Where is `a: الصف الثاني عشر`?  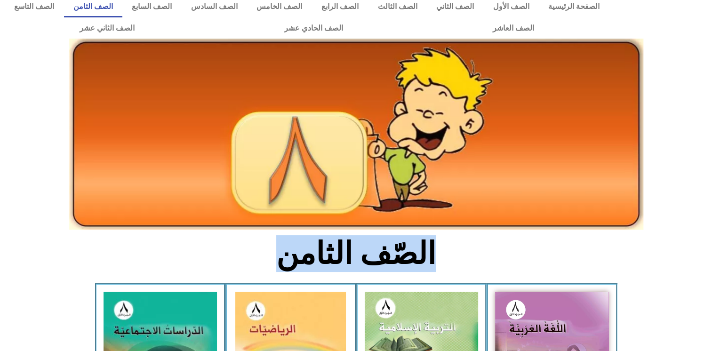 a: الصف الثاني عشر is located at coordinates (107, 28).